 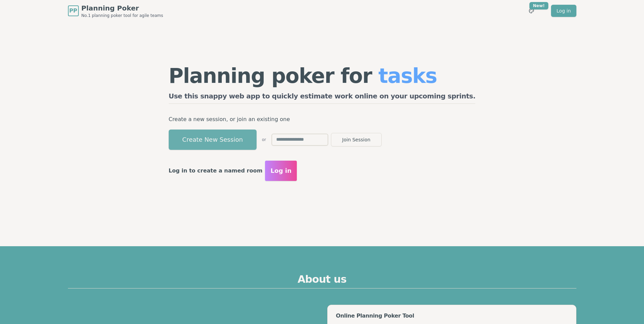 I want to click on h2: Use this snappy web app to quickly estimate work online on your upcoming sprints., so click(x=322, y=97).